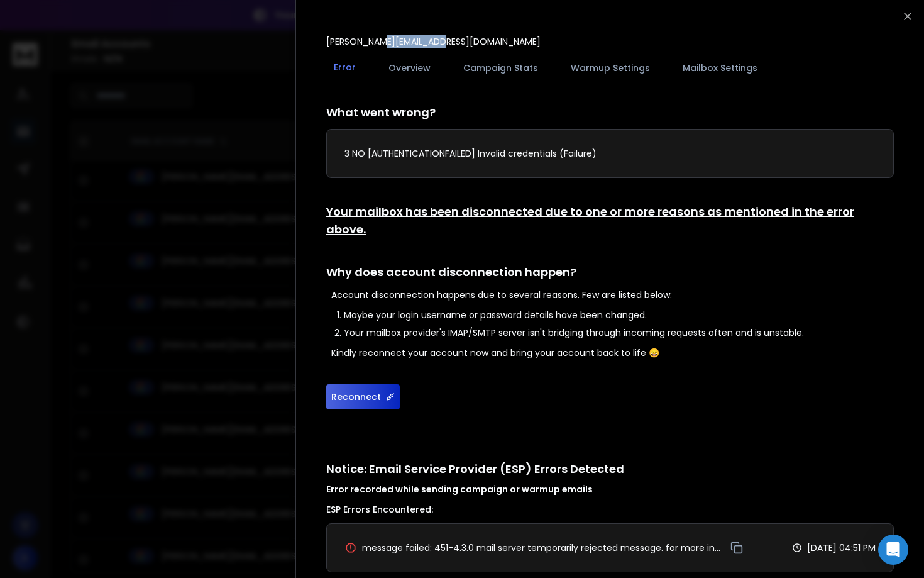  What do you see at coordinates (720, 68) in the screenshot?
I see `button: Mailbox Settings` at bounding box center [720, 68].